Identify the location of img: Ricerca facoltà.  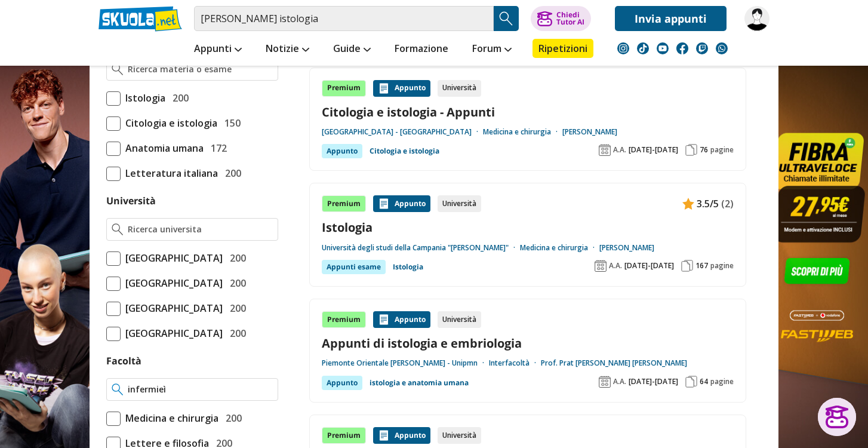
(117, 390).